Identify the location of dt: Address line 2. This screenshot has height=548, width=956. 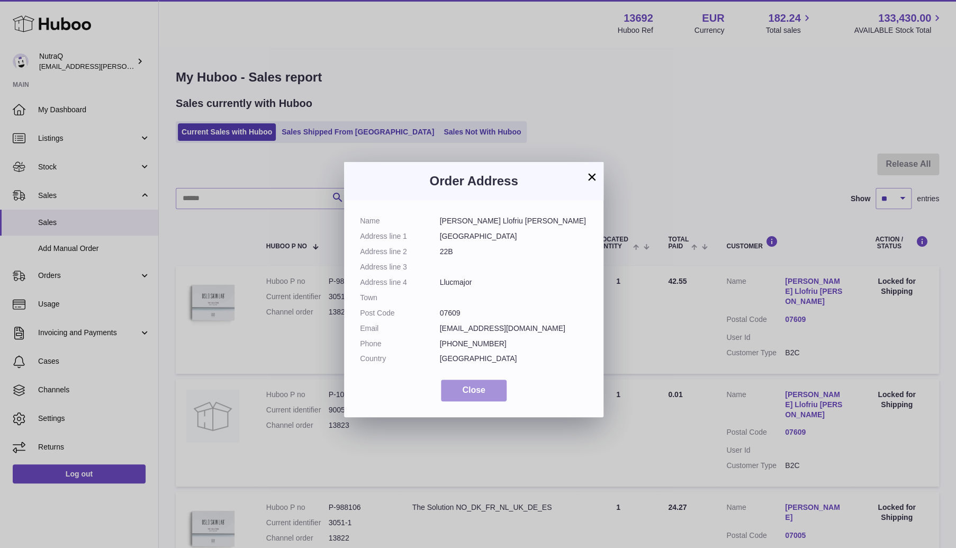
(400, 251).